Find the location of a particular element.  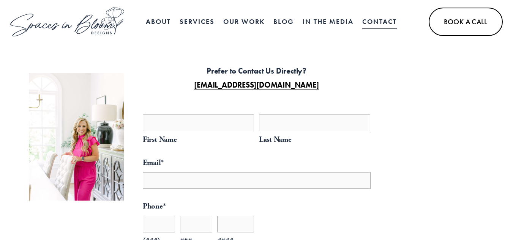

input: First Name is located at coordinates (199, 123).